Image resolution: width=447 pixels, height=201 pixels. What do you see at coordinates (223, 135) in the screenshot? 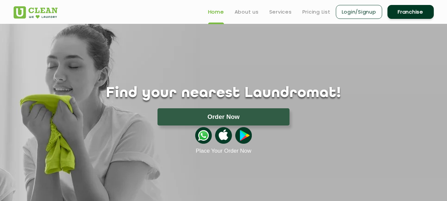
I see `img: apple-icon.png` at bounding box center [223, 135].